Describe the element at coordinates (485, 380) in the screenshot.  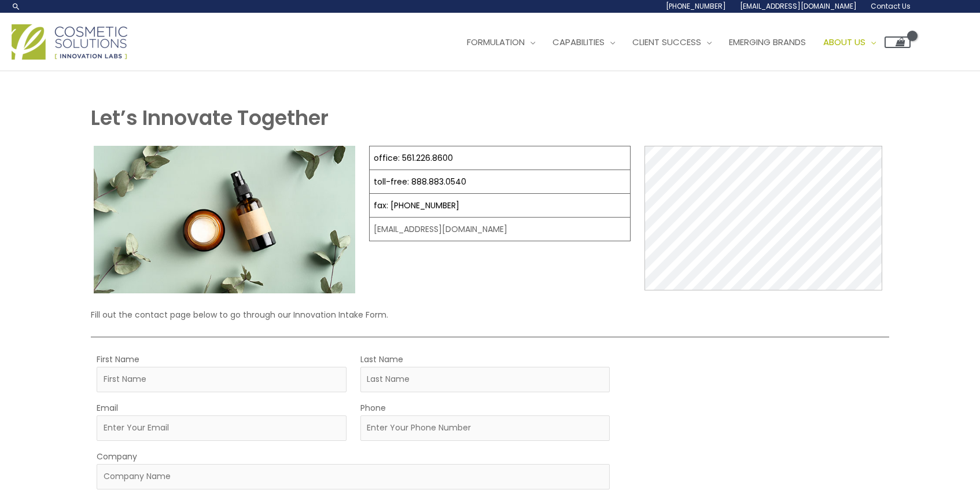
I see `input: Last Name` at that location.